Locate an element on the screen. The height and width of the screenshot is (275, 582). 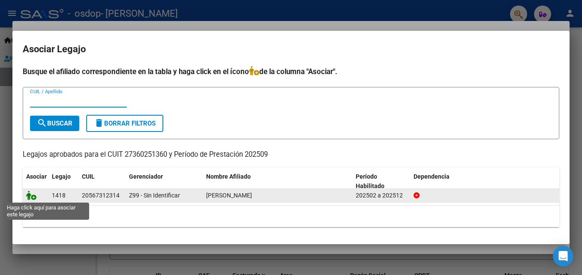
span: Buscar is located at coordinates (54, 123).